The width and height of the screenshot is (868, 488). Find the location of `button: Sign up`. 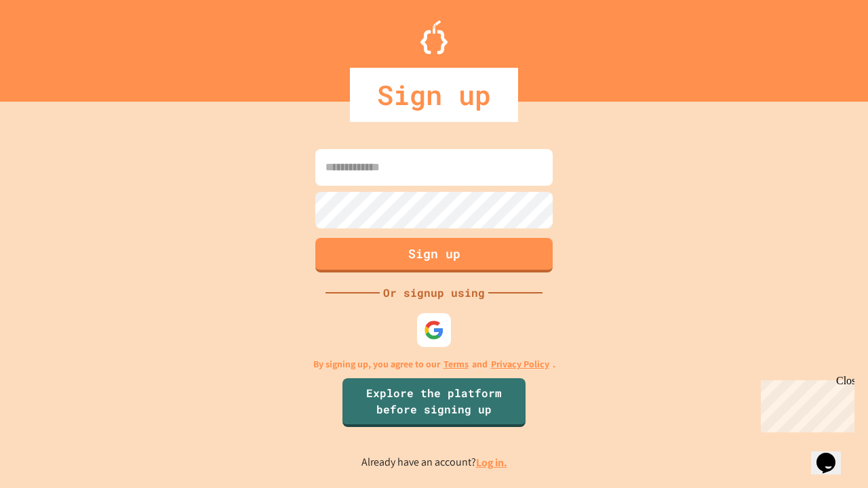

button: Sign up is located at coordinates (434, 255).